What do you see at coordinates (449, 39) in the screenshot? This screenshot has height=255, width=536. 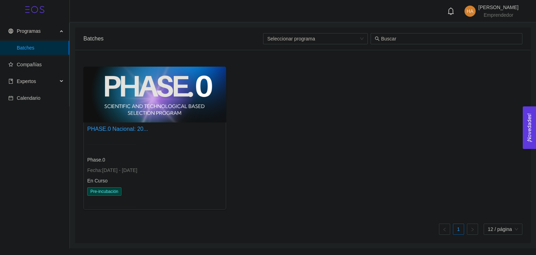 I see `input: Buscar` at bounding box center [449, 39].